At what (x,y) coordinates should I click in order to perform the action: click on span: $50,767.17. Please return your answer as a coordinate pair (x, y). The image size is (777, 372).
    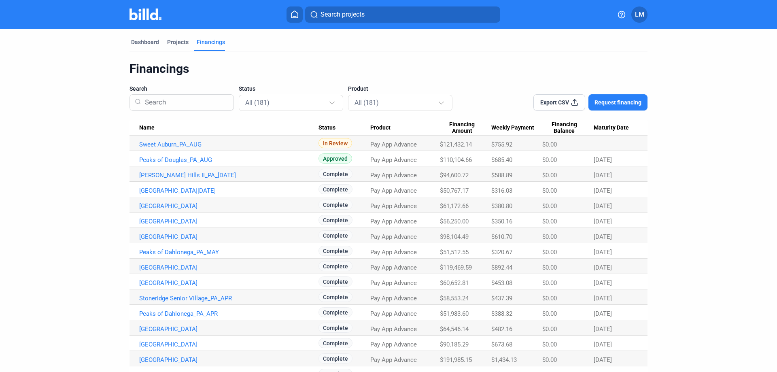
    Looking at the image, I should click on (454, 191).